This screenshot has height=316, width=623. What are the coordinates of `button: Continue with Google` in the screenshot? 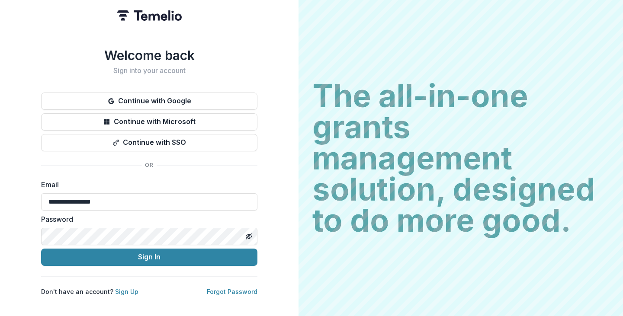 It's located at (149, 101).